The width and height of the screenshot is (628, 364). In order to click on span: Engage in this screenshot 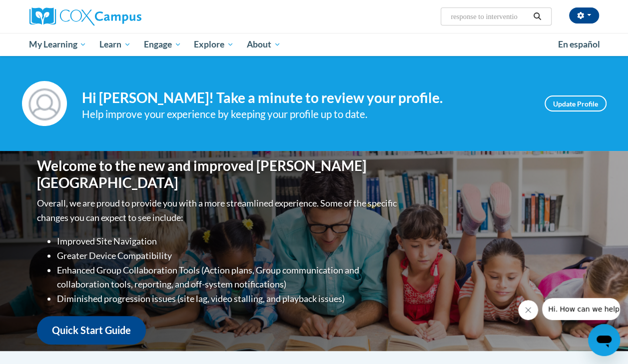, I will do `click(162, 45)`.